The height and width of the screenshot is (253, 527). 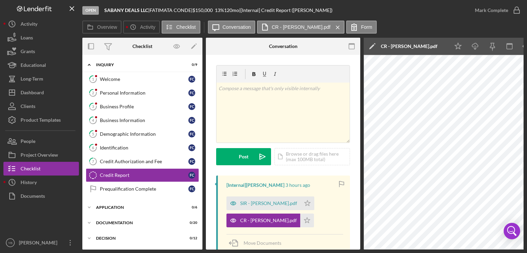 I want to click on button: Documents, so click(x=41, y=196).